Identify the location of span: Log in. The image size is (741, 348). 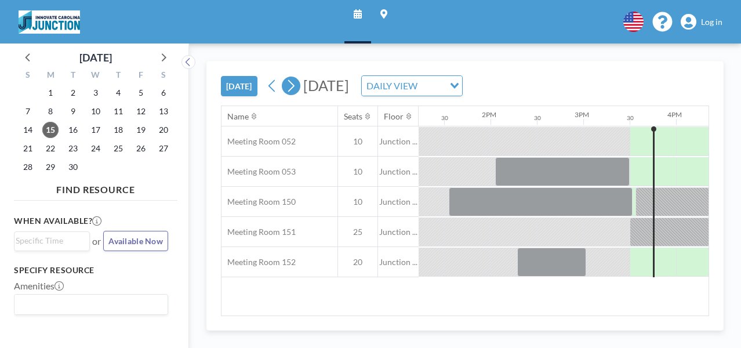
(712, 22).